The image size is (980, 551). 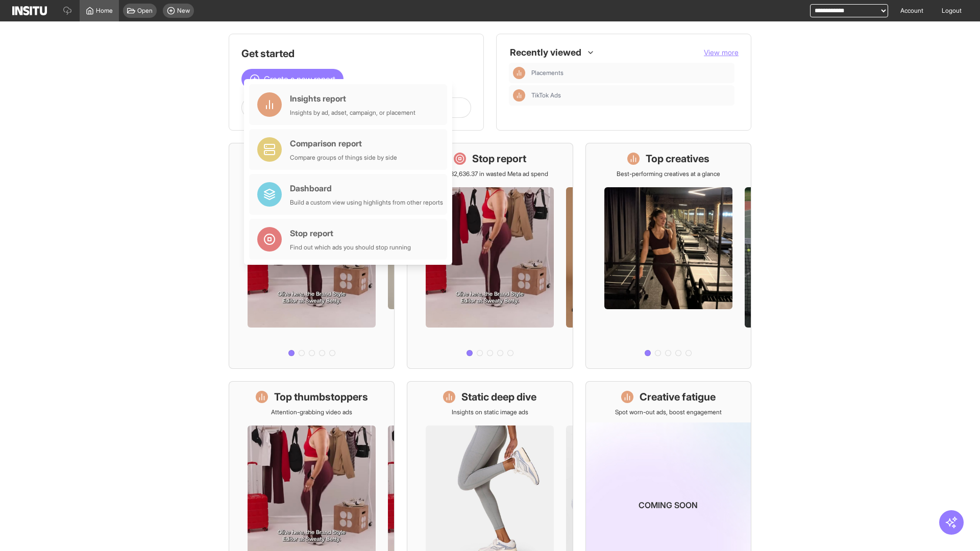 What do you see at coordinates (352, 99) in the screenshot?
I see `div: Insights report` at bounding box center [352, 99].